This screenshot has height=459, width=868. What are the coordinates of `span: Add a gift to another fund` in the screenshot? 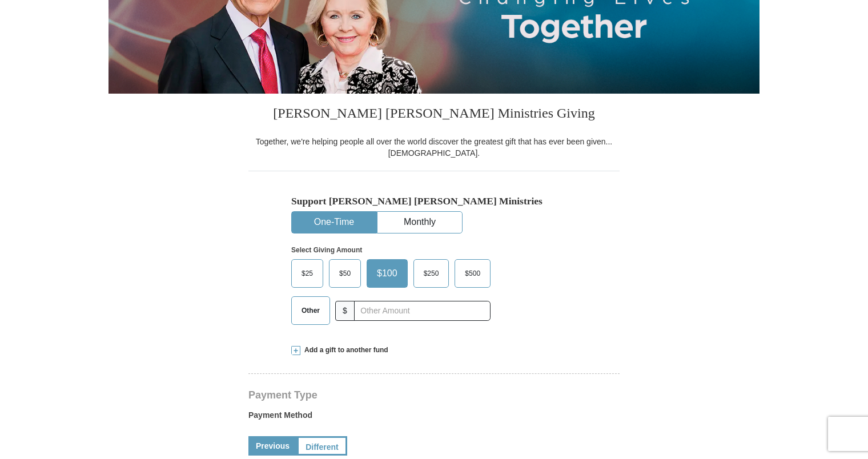 It's located at (344, 350).